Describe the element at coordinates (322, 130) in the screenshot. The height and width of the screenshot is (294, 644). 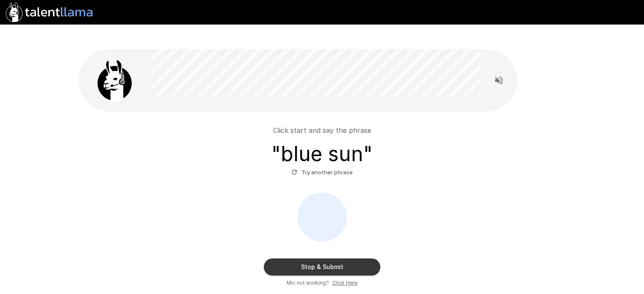
I see `p: Click start and say the phrase` at that location.